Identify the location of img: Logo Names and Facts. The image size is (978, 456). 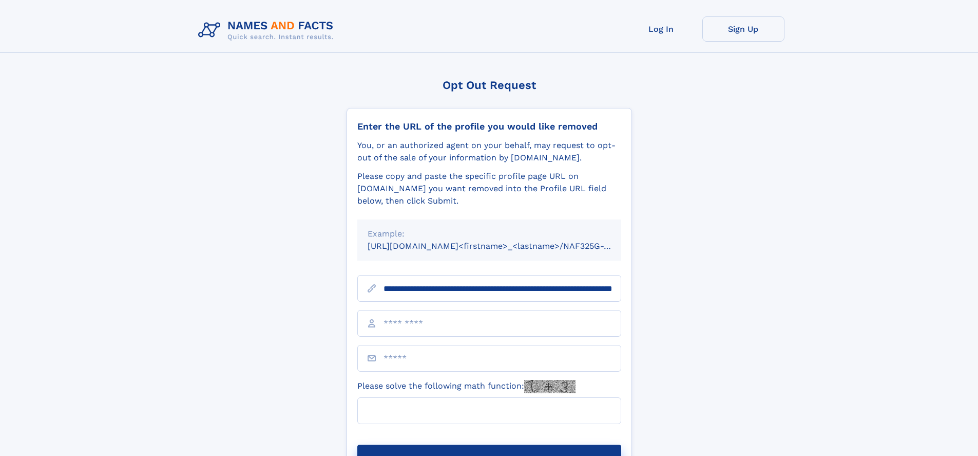
(268, 30).